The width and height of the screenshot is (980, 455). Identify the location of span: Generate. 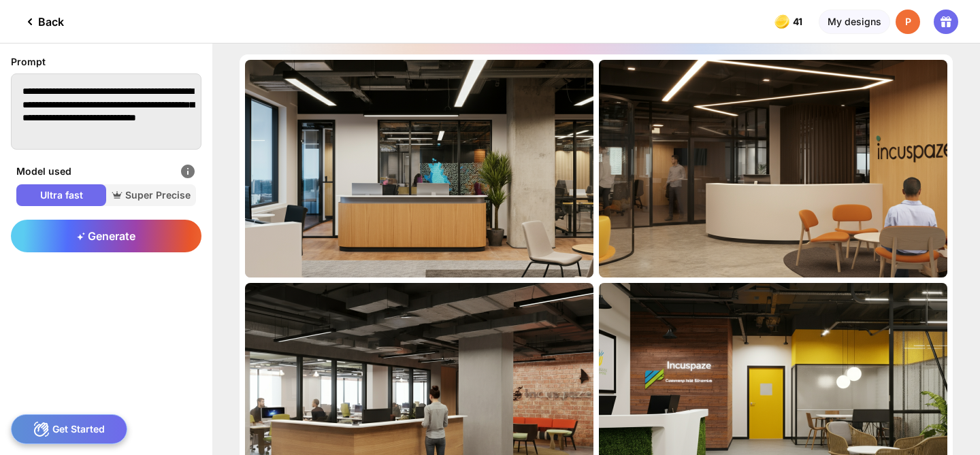
(106, 236).